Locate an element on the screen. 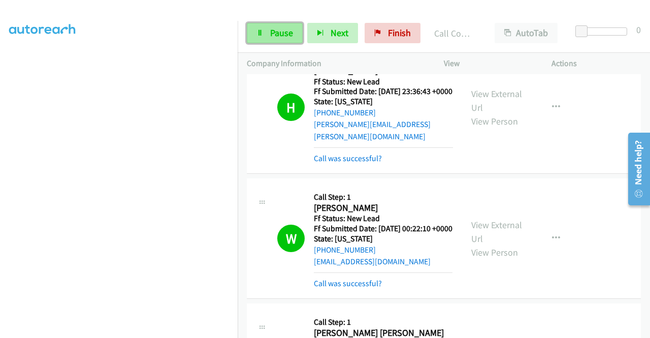  span: Finish is located at coordinates (399, 33).